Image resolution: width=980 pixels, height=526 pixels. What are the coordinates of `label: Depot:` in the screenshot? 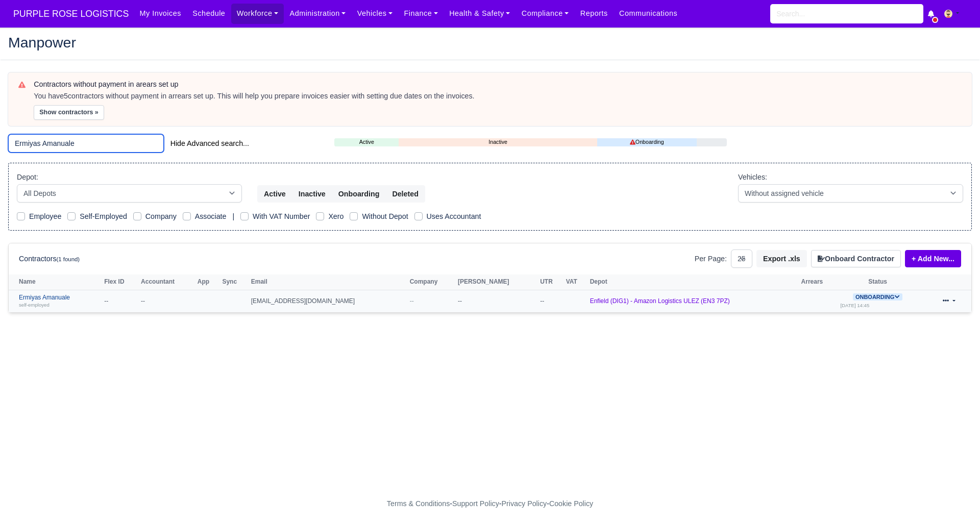 It's located at (27, 177).